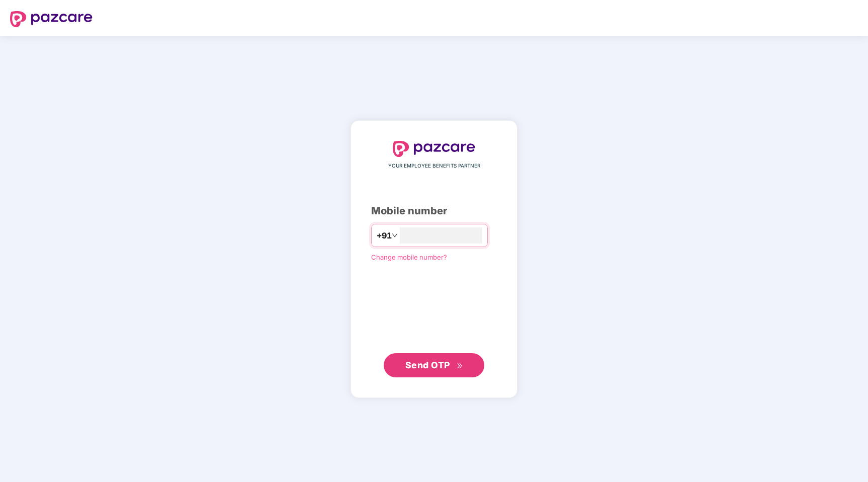 The image size is (868, 482). Describe the element at coordinates (385, 236) in the screenshot. I see `span: +91` at that location.